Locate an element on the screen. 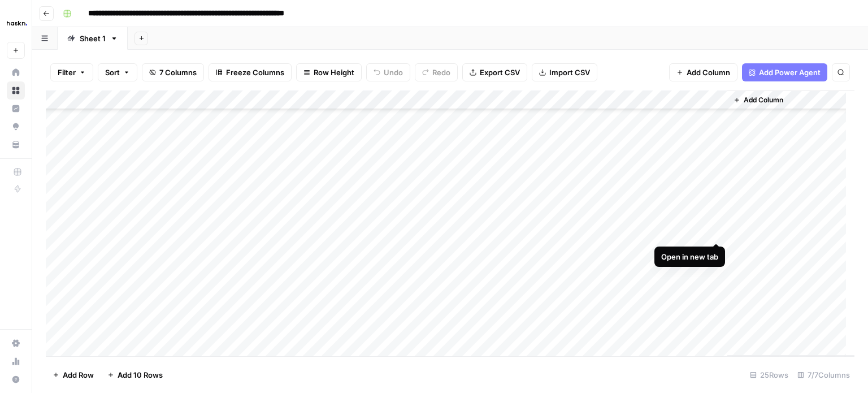 This screenshot has width=868, height=393. span: Freeze Columns is located at coordinates (255, 72).